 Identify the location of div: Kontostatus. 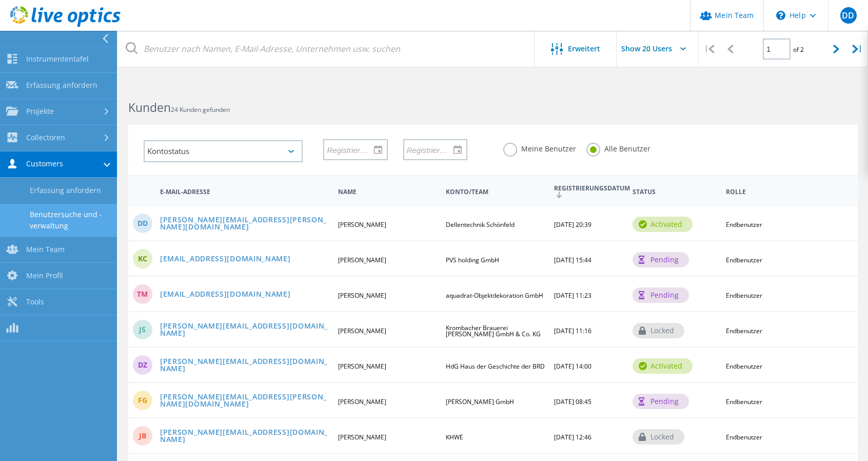
(223, 151).